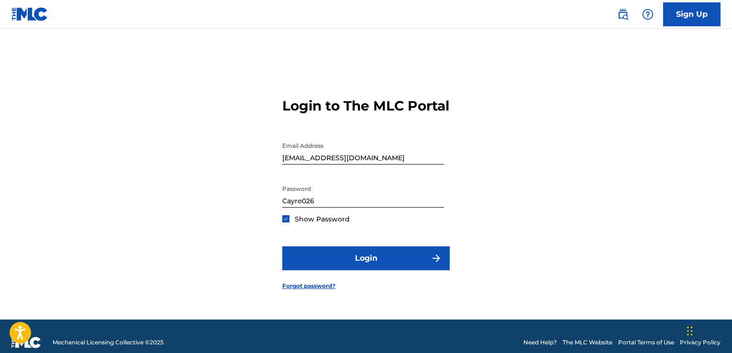 The width and height of the screenshot is (732, 353). What do you see at coordinates (26, 342) in the screenshot?
I see `img: logo` at bounding box center [26, 342].